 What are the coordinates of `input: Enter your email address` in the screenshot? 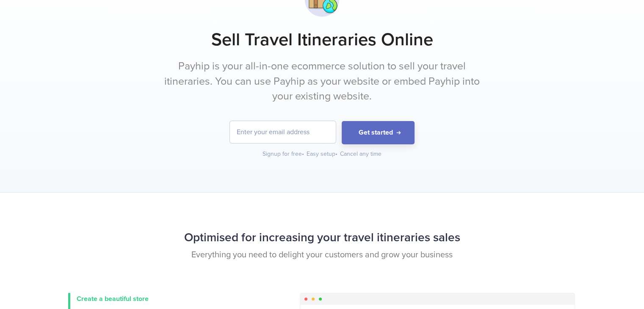 It's located at (283, 132).